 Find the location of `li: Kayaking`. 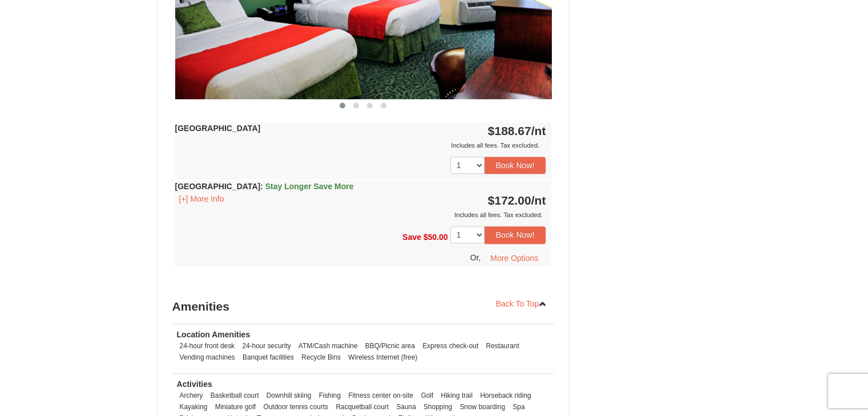

li: Kayaking is located at coordinates (193, 407).